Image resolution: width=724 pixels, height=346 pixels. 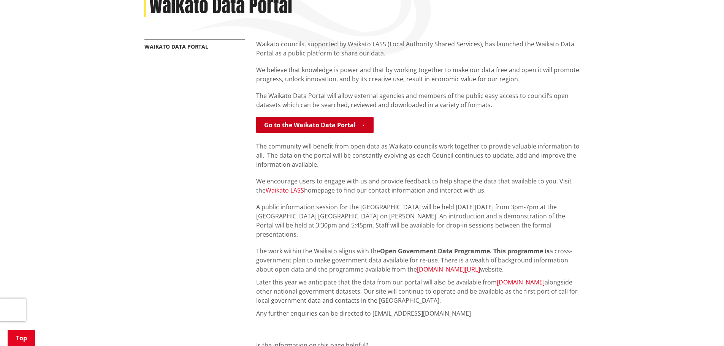 I want to click on p: The community will benefit from open data as Waikato councils work together to provide valuable i..., so click(x=418, y=155).